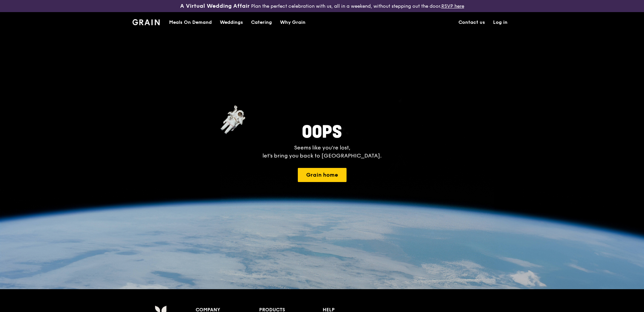 This screenshot has height=312, width=644. Describe the element at coordinates (500, 22) in the screenshot. I see `a: Log in` at that location.